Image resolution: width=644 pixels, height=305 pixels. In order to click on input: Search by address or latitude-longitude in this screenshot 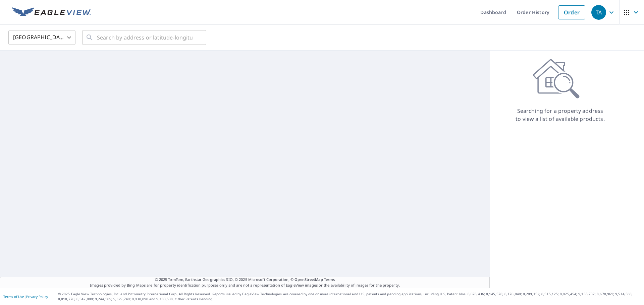, I will do `click(145, 38)`.